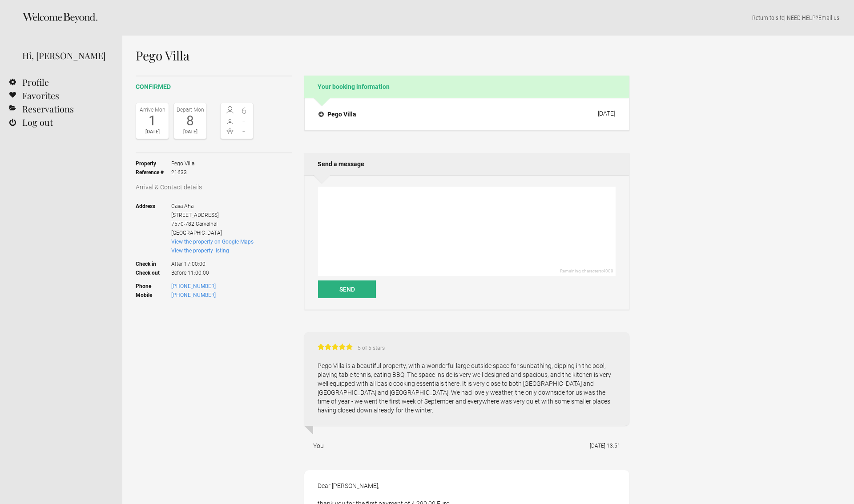 This screenshot has width=854, height=504. Describe the element at coordinates (467, 164) in the screenshot. I see `h2: Send a message` at that location.